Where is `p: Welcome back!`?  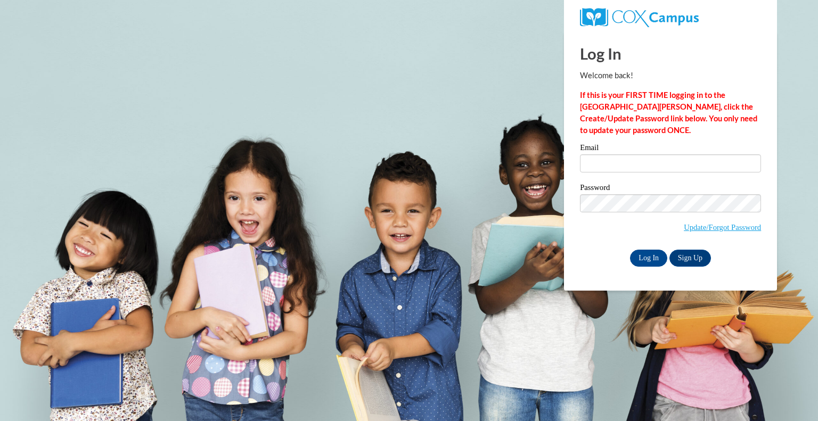 p: Welcome back! is located at coordinates (671, 76).